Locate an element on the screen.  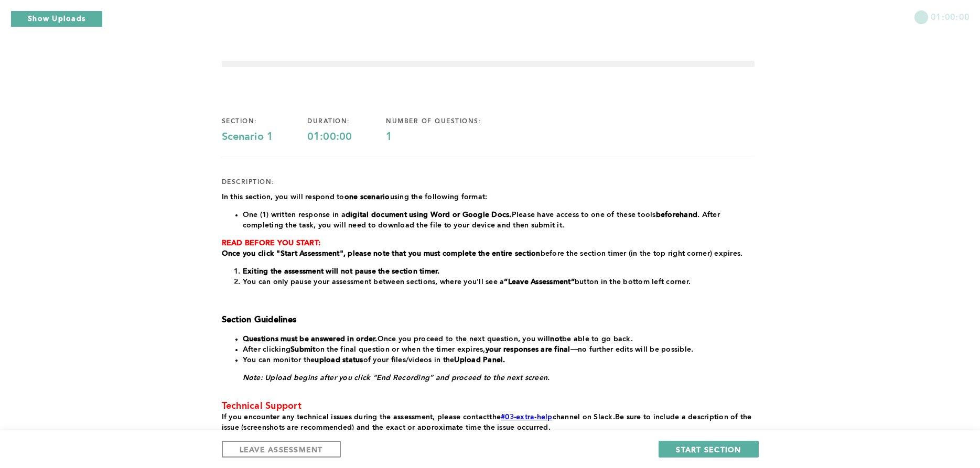
strong: Submit is located at coordinates (303, 349).